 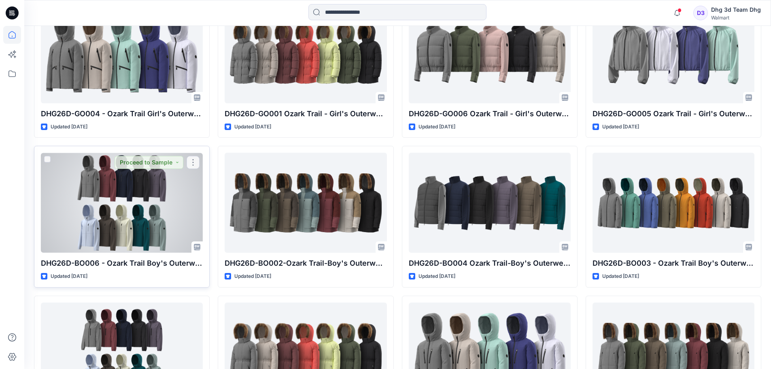 What do you see at coordinates (490, 53) in the screenshot?
I see `a: DHG26D-GO006 Ozark Trail - Girl's Outerwear-Hybrid Jacket` at bounding box center [490, 53].